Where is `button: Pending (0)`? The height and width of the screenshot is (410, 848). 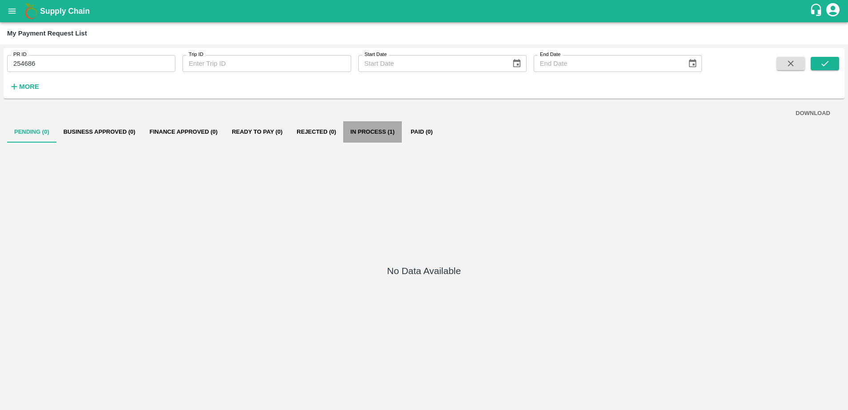
button: Pending (0) is located at coordinates (32, 132).